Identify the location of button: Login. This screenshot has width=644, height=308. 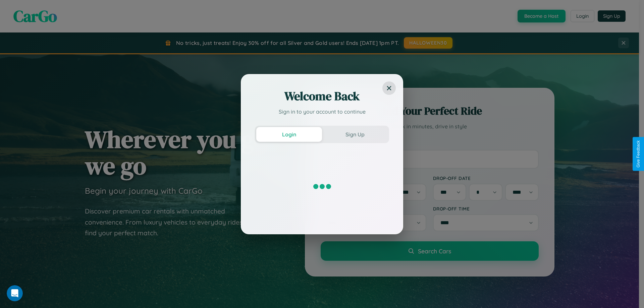
(289, 134).